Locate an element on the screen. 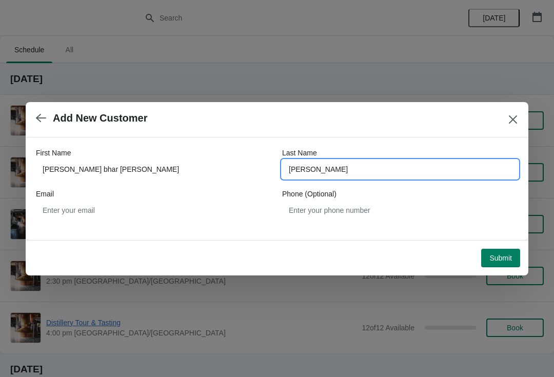  button: Close is located at coordinates (513, 120).